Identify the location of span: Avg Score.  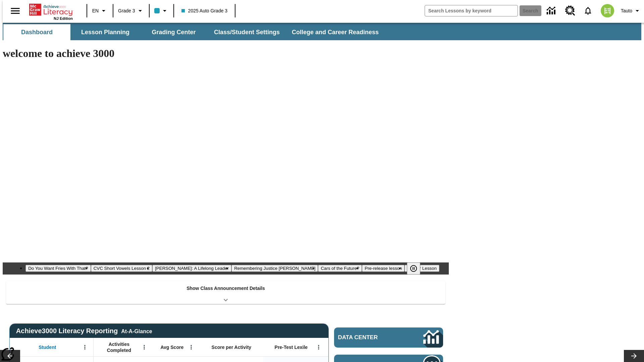
(172, 347).